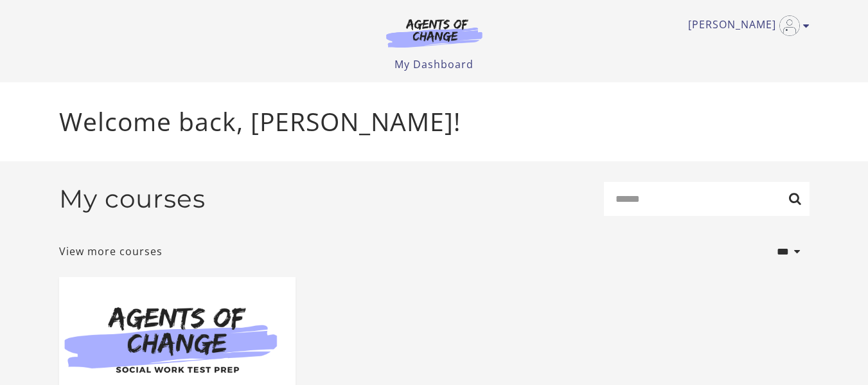 The image size is (868, 385). What do you see at coordinates (434, 33) in the screenshot?
I see `img: Agents of Change Logo` at bounding box center [434, 33].